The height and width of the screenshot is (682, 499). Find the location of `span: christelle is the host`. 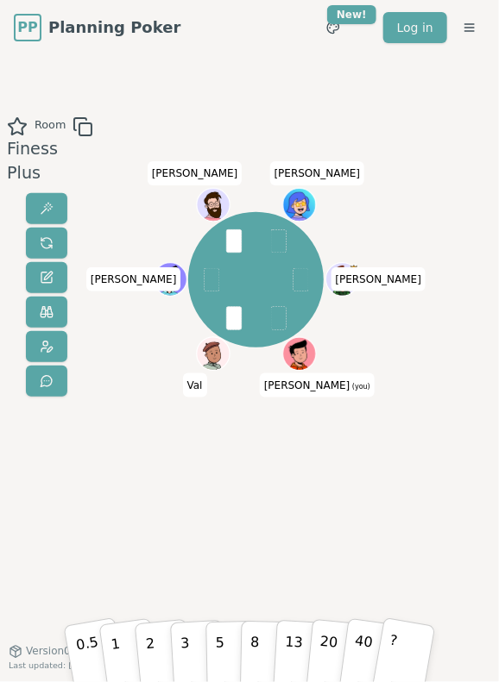

span: christelle is the host is located at coordinates (354, 268).